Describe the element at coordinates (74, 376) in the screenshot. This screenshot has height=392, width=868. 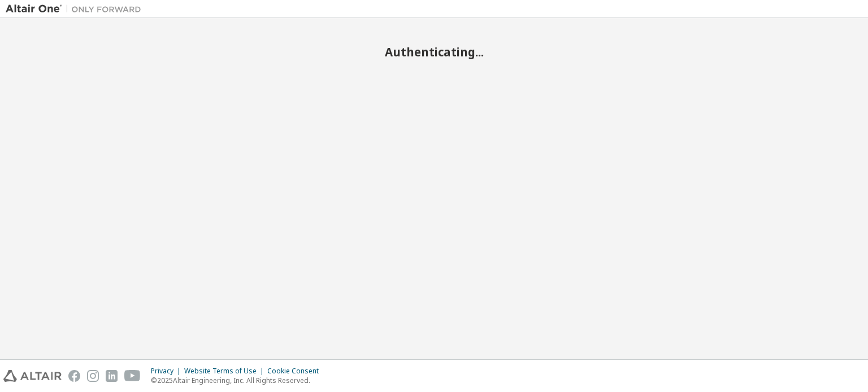
I see `img: facebook.svg` at that location.